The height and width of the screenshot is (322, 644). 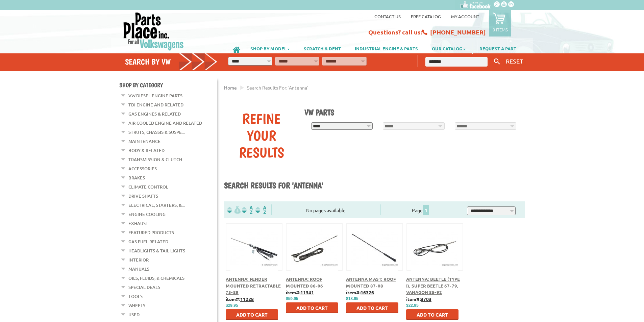 I want to click on img: Parts Place Inc!, so click(x=153, y=31).